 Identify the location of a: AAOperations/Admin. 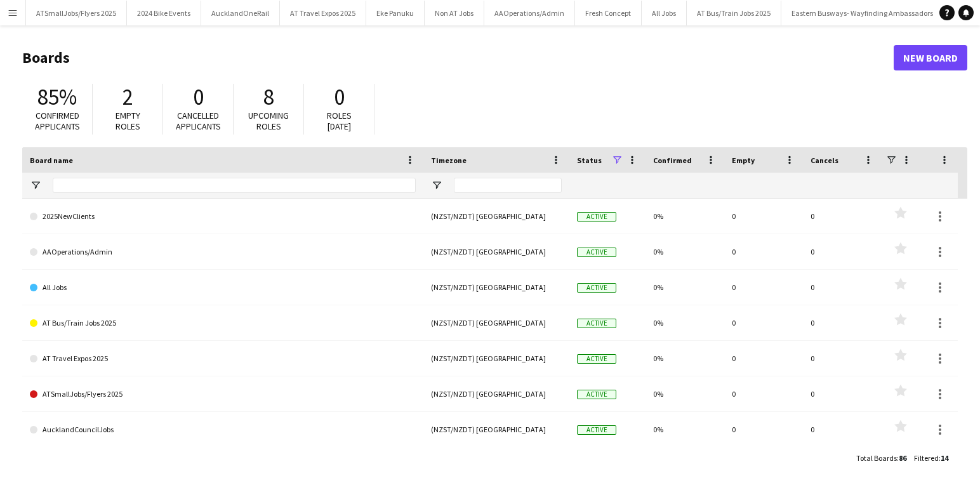
(223, 252).